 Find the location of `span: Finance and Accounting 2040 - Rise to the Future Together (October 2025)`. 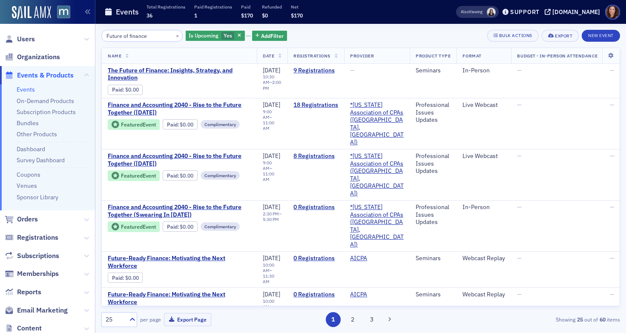

span: Finance and Accounting 2040 - Rise to the Future Together (October 2025) is located at coordinates (179, 109).